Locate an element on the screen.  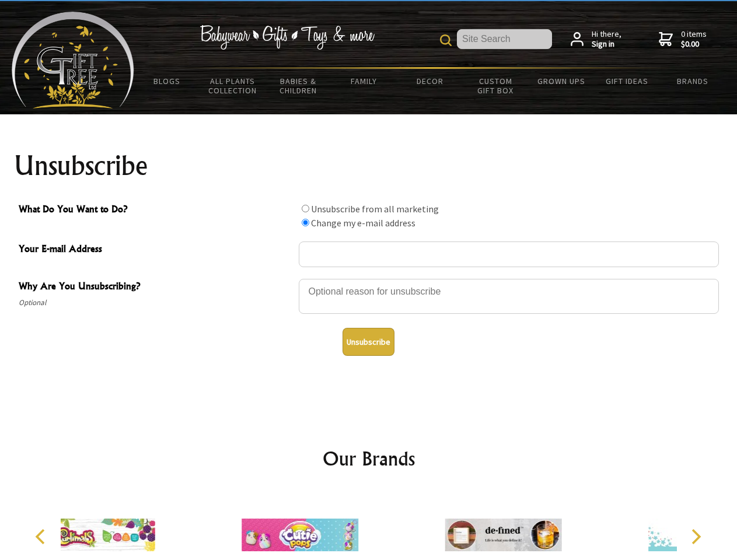
textarea: Why Are You Unsubscribing? is located at coordinates (509, 297).